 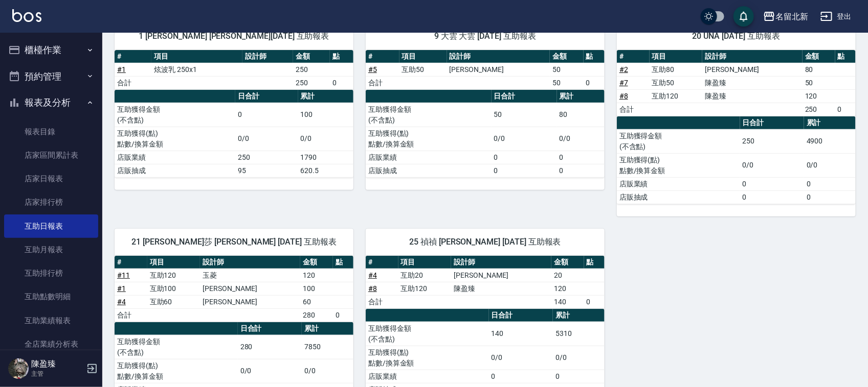 What do you see at coordinates (51, 344) in the screenshot?
I see `a: 全店業績分析表` at bounding box center [51, 344].